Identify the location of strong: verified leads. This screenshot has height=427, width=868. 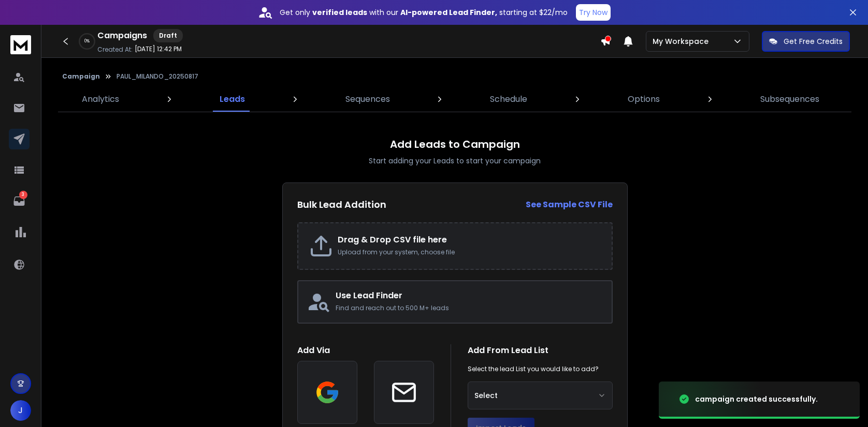
(339, 13).